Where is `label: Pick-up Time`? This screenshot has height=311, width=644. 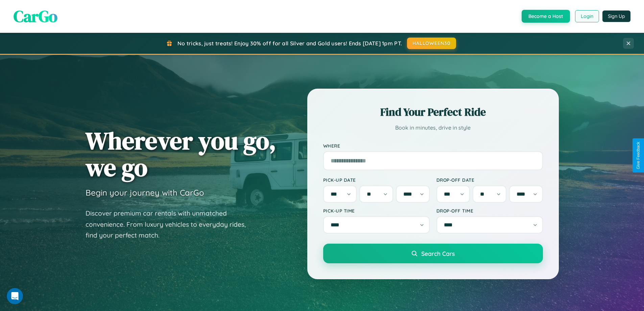
label: Pick-up Time is located at coordinates (376, 210).